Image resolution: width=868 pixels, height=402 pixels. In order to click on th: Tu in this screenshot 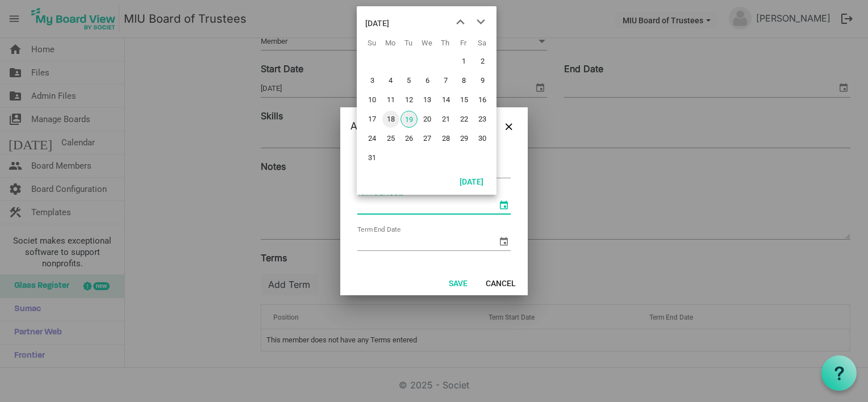, I will do `click(409, 43)`.